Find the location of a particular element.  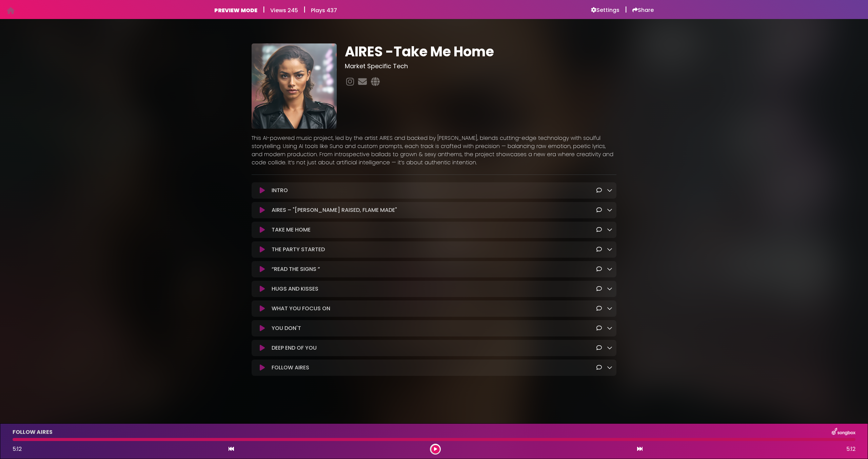

h6: PREVIEW MODE is located at coordinates (235, 10).